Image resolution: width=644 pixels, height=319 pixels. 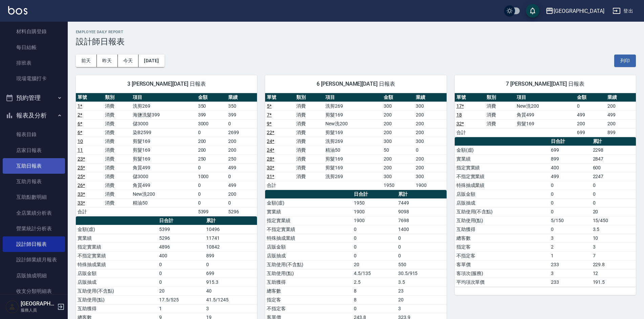 What do you see at coordinates (34, 63) in the screenshot?
I see `a: 排班表` at bounding box center [34, 63].